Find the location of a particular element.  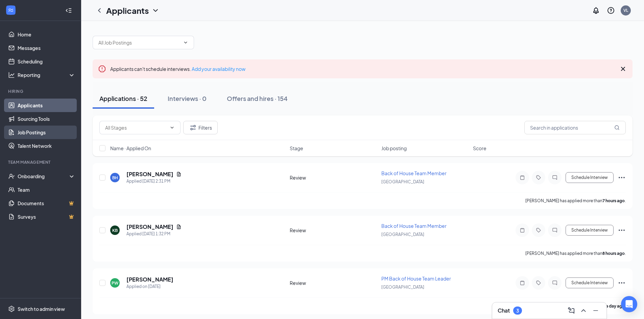

svg: Cross is located at coordinates (623, 69).